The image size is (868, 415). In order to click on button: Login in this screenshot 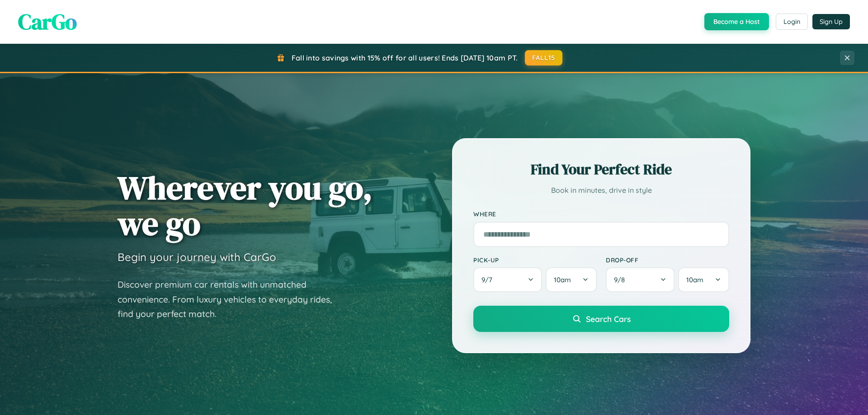, I will do `click(791, 22)`.